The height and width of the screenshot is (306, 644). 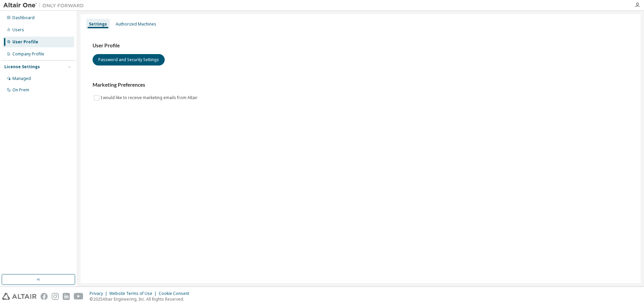 What do you see at coordinates (22, 67) in the screenshot?
I see `div: License Settings` at bounding box center [22, 67].